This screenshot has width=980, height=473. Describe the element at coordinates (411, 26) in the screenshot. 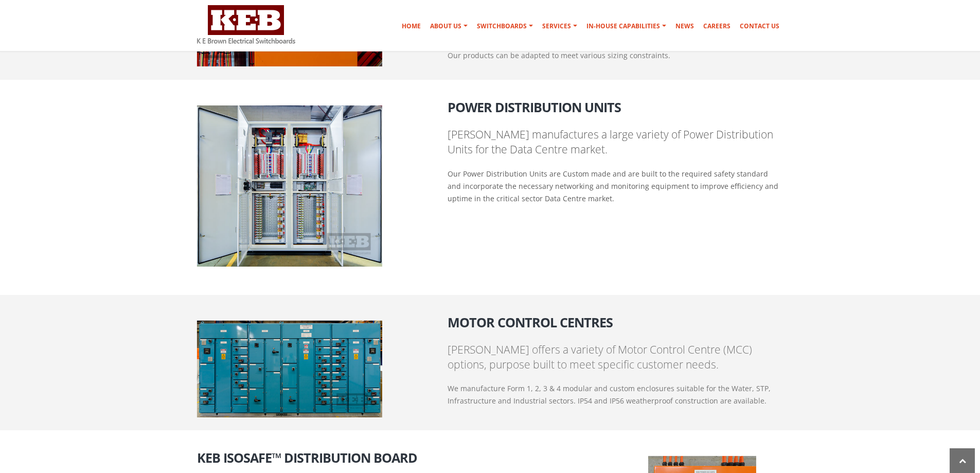

I see `a: Home` at that location.